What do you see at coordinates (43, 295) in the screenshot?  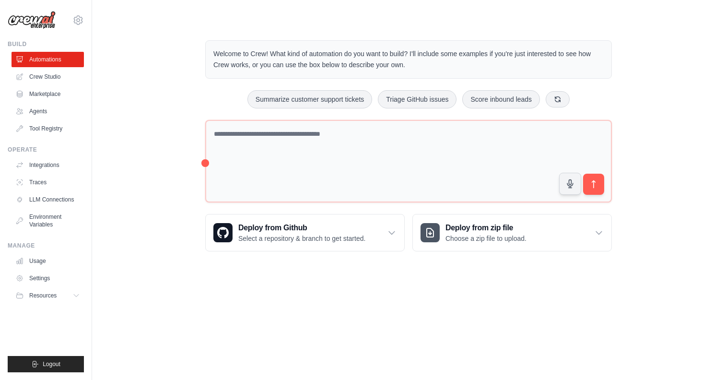 I see `span: Resources` at bounding box center [43, 295].